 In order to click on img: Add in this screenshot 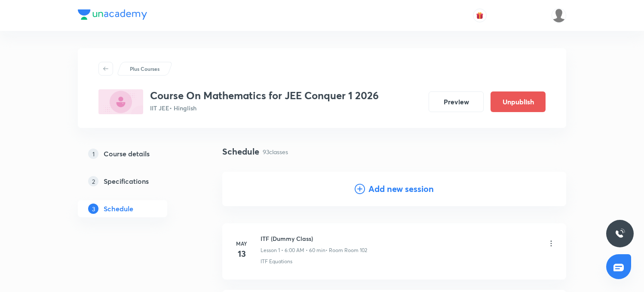, I will do `click(549, 189)`.